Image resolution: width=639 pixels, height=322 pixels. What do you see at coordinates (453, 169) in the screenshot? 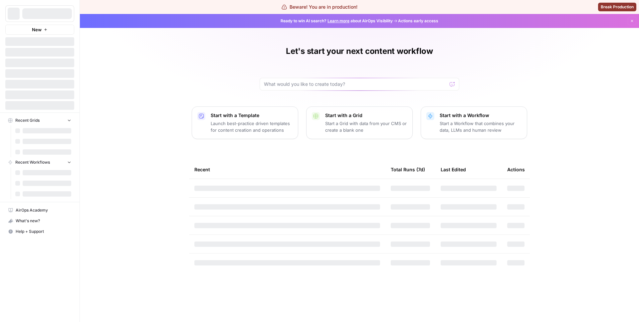
I see `div: Last Edited` at bounding box center [453, 169].